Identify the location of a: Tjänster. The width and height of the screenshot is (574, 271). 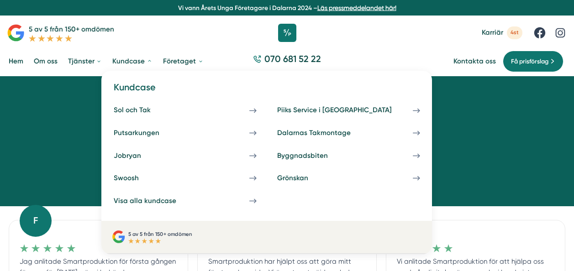
(85, 62).